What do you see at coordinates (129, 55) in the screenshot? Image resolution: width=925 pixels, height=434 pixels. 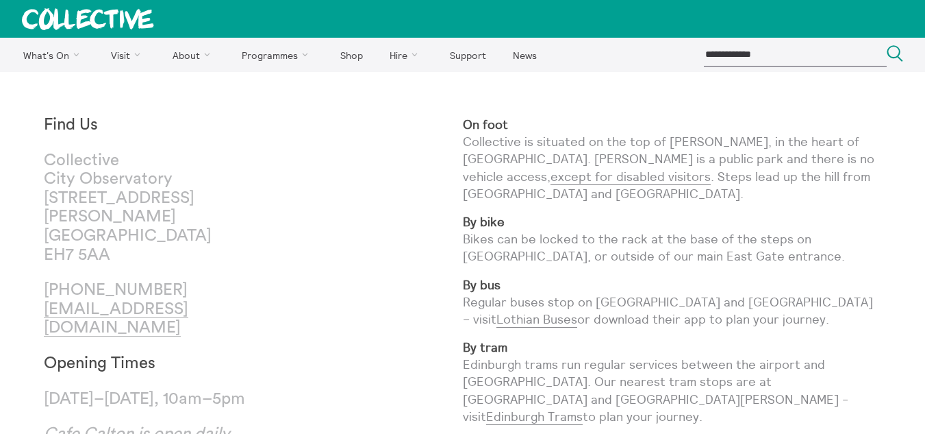 I see `a: Visit` at bounding box center [129, 55].